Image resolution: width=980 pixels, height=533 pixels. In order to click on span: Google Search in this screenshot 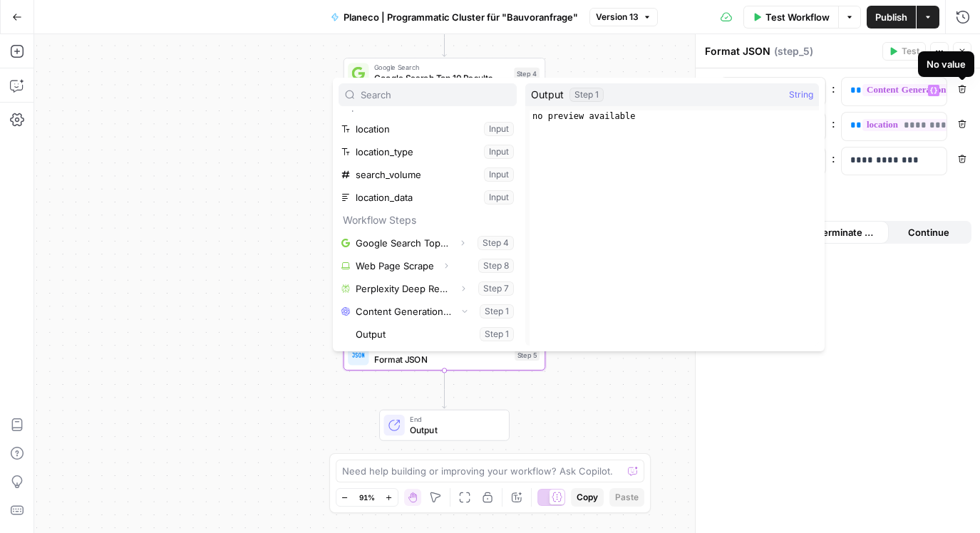, I will do `click(441, 67)`.